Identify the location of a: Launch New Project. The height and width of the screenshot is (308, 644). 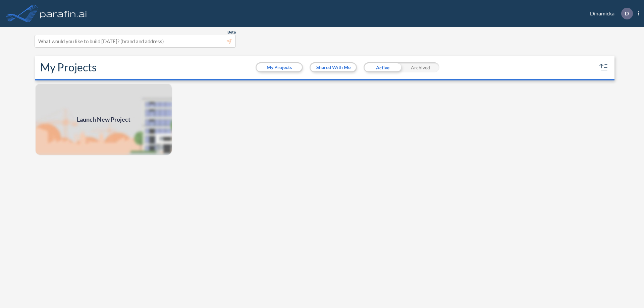
(104, 119).